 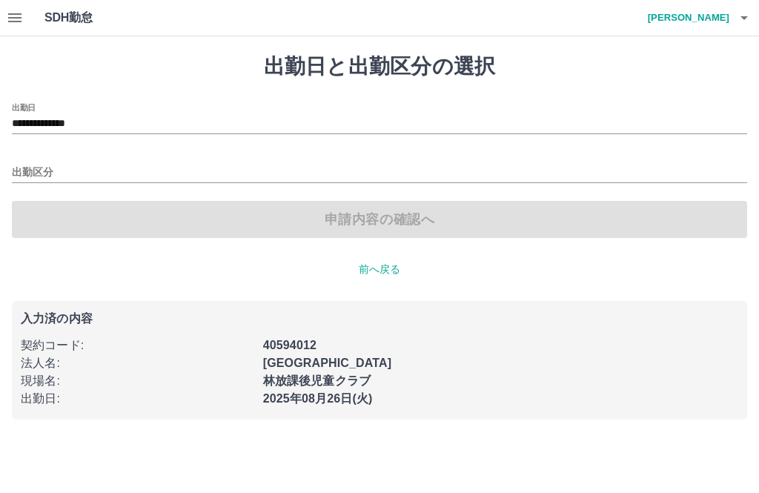 What do you see at coordinates (318, 398) in the screenshot?
I see `b: 2025年08月26日(火)` at bounding box center [318, 398].